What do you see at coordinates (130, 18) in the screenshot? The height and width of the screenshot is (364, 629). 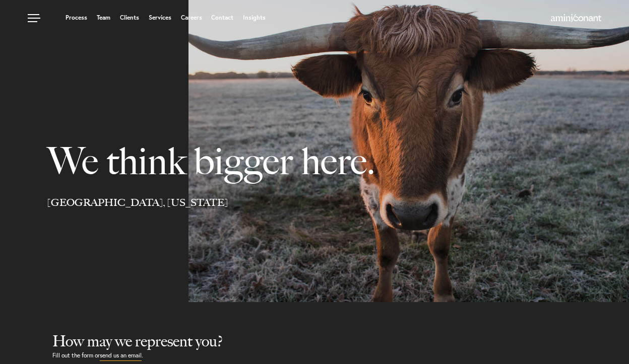 I see `a: Clients` at bounding box center [130, 18].